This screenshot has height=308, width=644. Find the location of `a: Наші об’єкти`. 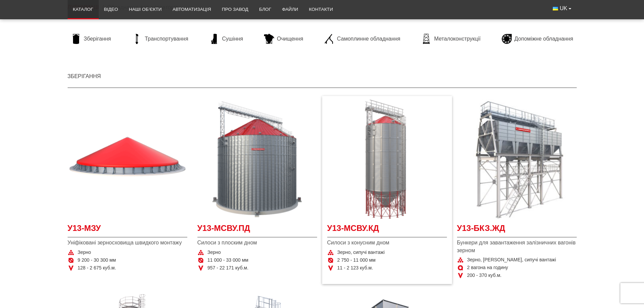

a: Наші об’єкти is located at coordinates (145, 9).